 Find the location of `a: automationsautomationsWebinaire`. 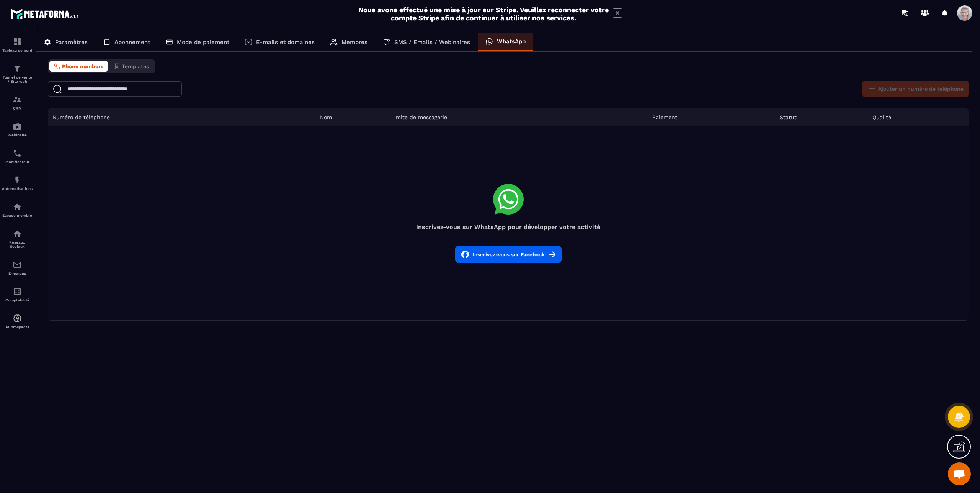

a: automationsautomationsWebinaire is located at coordinates (17, 130).